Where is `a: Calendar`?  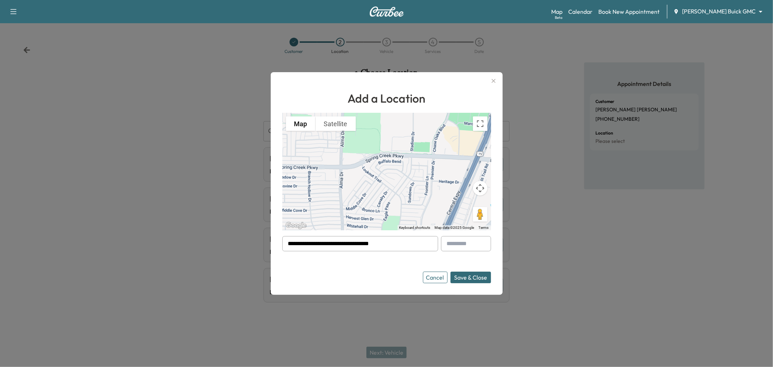 a: Calendar is located at coordinates (580, 12).